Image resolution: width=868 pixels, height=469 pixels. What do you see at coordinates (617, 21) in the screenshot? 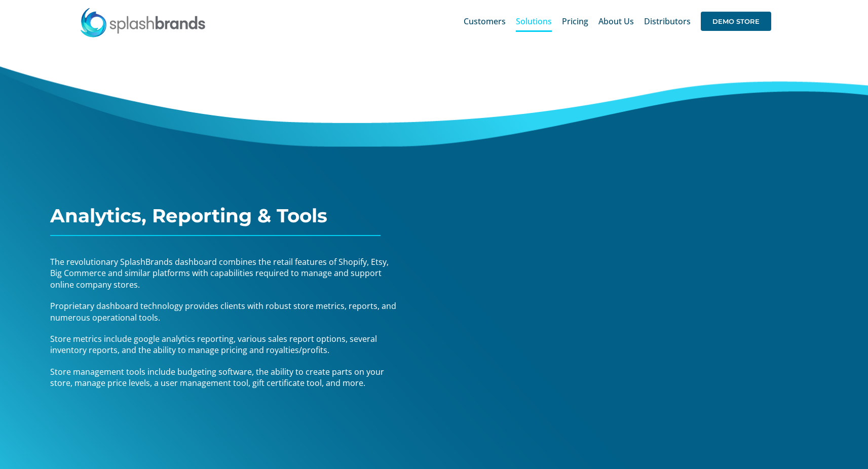
I see `nav: Main Menu` at bounding box center [617, 21].